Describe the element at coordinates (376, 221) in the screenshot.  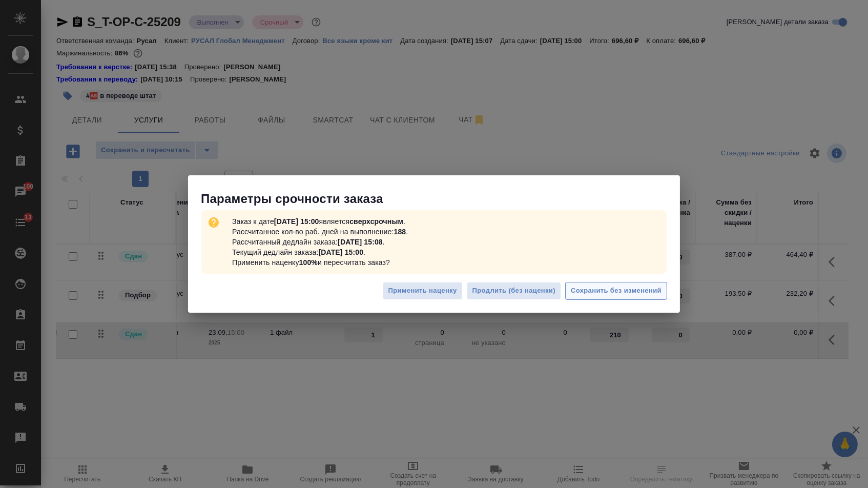
I see `b: сверхсрочным` at that location.